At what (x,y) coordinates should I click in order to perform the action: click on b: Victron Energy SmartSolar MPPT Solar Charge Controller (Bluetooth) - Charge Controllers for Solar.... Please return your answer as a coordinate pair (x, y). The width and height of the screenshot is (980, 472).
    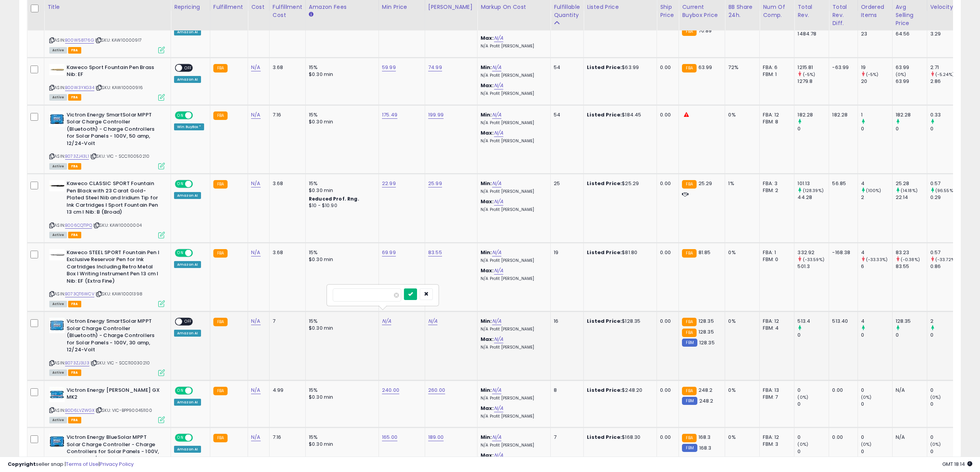
    Looking at the image, I should click on (113, 337).